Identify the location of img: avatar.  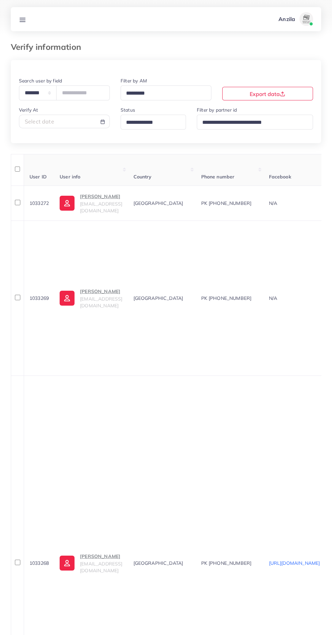
(307, 19).